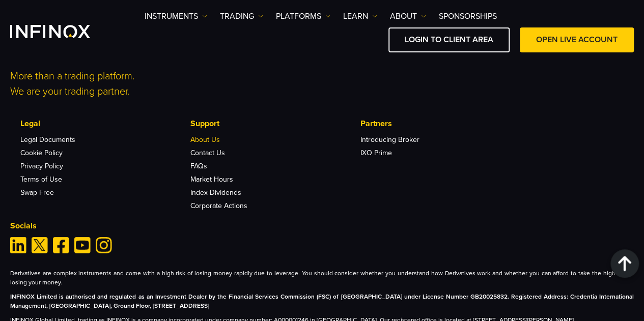 Image resolution: width=644 pixels, height=321 pixels. I want to click on a: Learn, so click(360, 16).